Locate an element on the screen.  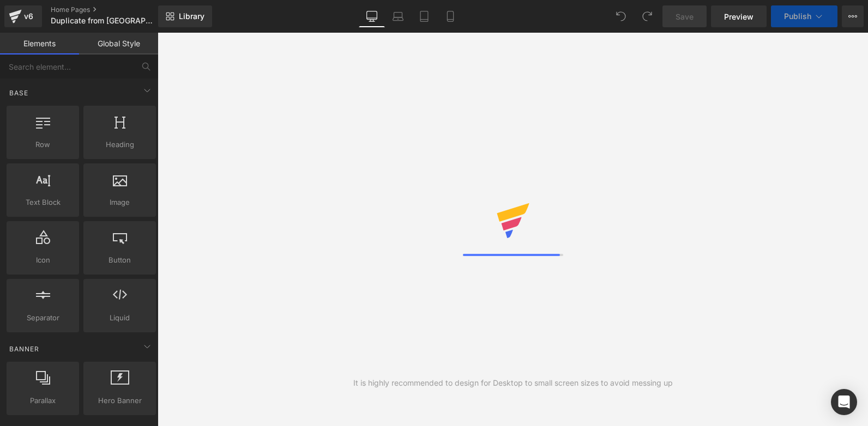
a: Preview is located at coordinates (739, 16).